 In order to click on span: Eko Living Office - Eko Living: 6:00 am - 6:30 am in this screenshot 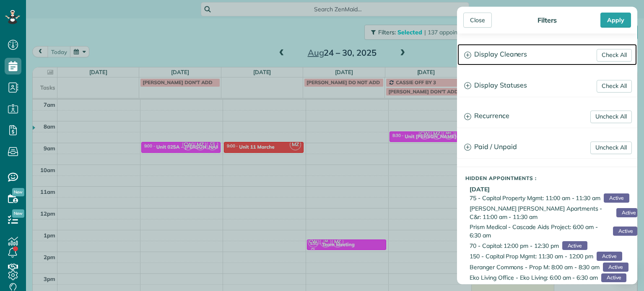, I will do `click(534, 278)`.